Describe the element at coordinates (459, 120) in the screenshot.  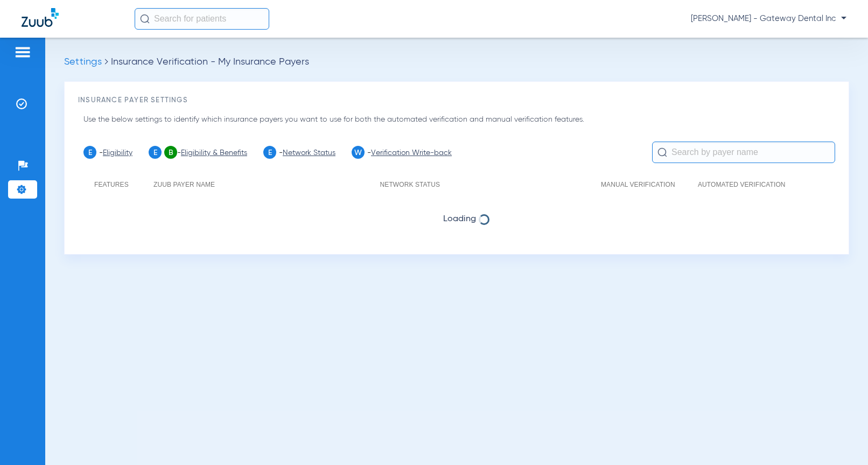
I see `p: Use the below settings to identify which insurance payers you want to use for both the automated ...` at that location.